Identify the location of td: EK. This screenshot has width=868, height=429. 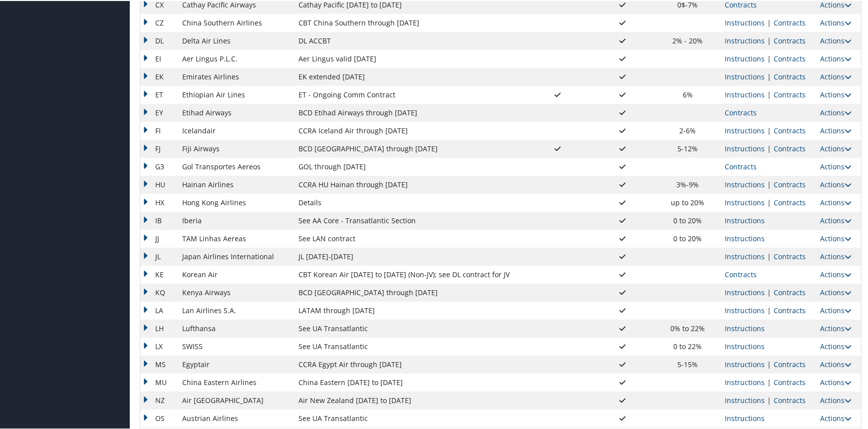
(159, 76).